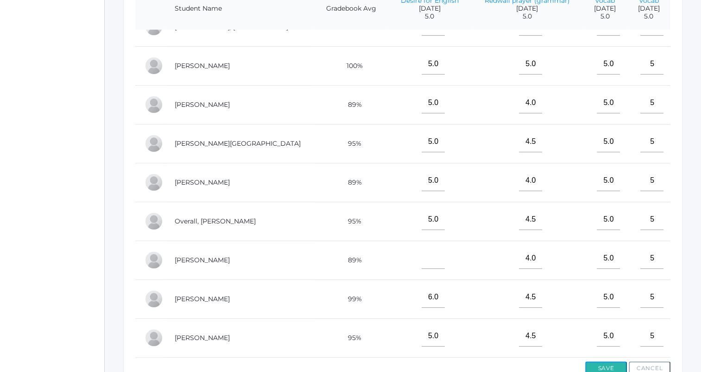 This screenshot has height=372, width=701. Describe the element at coordinates (154, 221) in the screenshot. I see `div: Chris Overall` at that location.